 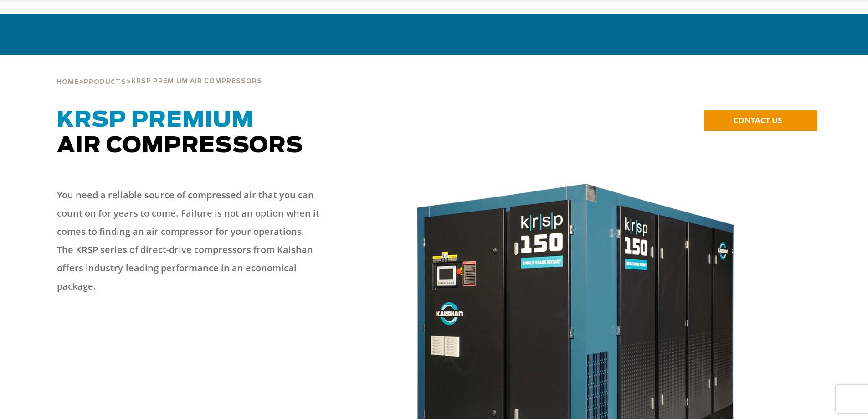 What do you see at coordinates (197, 81) in the screenshot?
I see `span: krsp premium air compressors` at bounding box center [197, 81].